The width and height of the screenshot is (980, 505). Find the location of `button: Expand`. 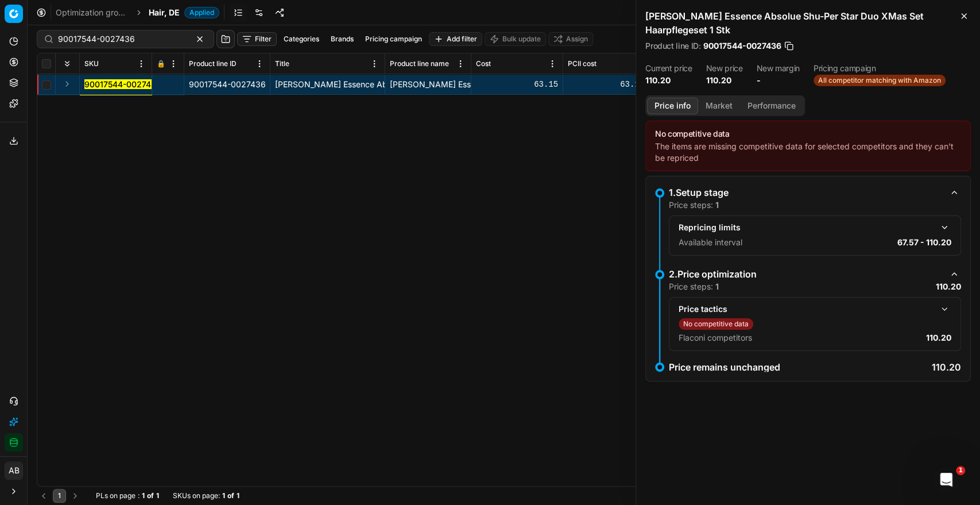

button: Expand is located at coordinates (67, 84).